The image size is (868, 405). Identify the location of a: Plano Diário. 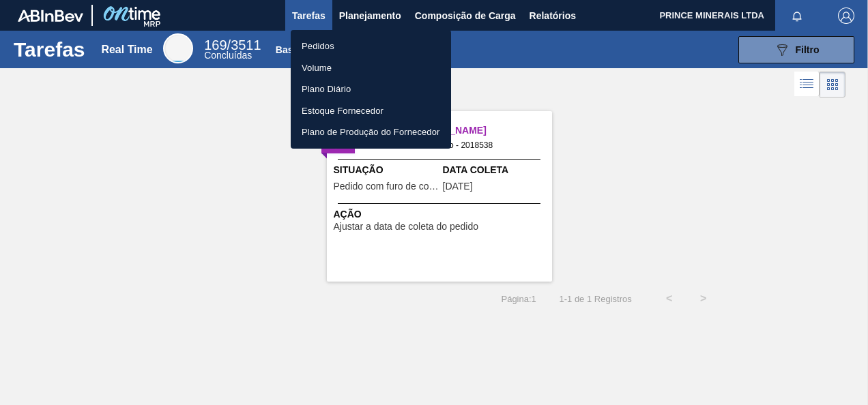
(370, 89).